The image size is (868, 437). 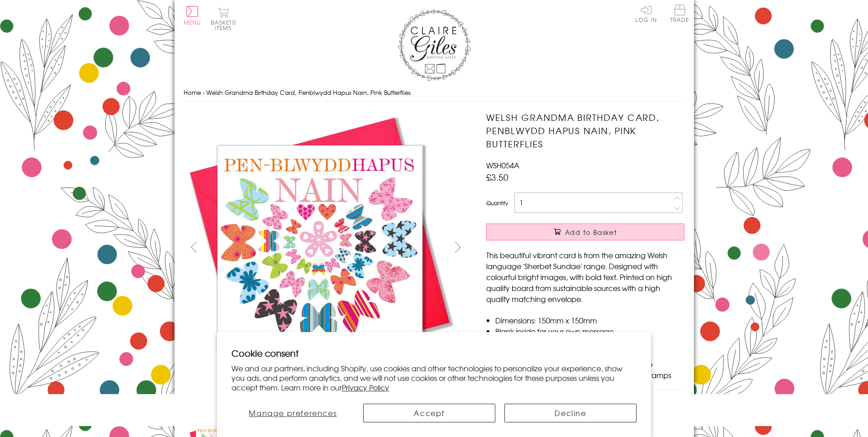 What do you see at coordinates (192, 15) in the screenshot?
I see `button: Menu` at bounding box center [192, 15].